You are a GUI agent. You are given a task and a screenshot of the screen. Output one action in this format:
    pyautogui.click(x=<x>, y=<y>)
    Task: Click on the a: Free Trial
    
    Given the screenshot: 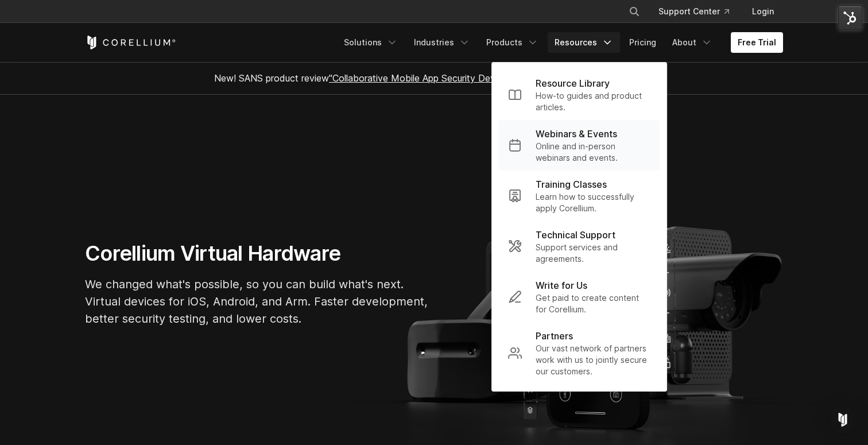 What is the action you would take?
    pyautogui.click(x=757, y=42)
    